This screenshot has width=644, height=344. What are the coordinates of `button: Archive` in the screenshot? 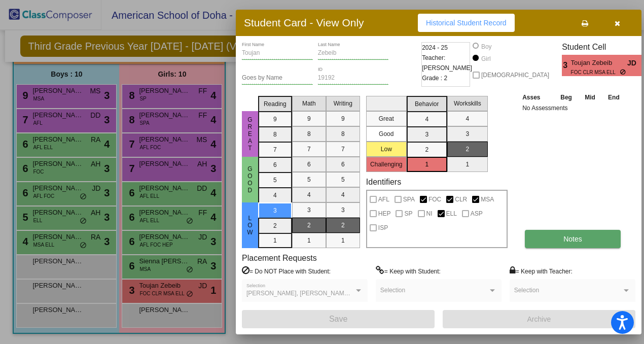 It's located at (539, 319).